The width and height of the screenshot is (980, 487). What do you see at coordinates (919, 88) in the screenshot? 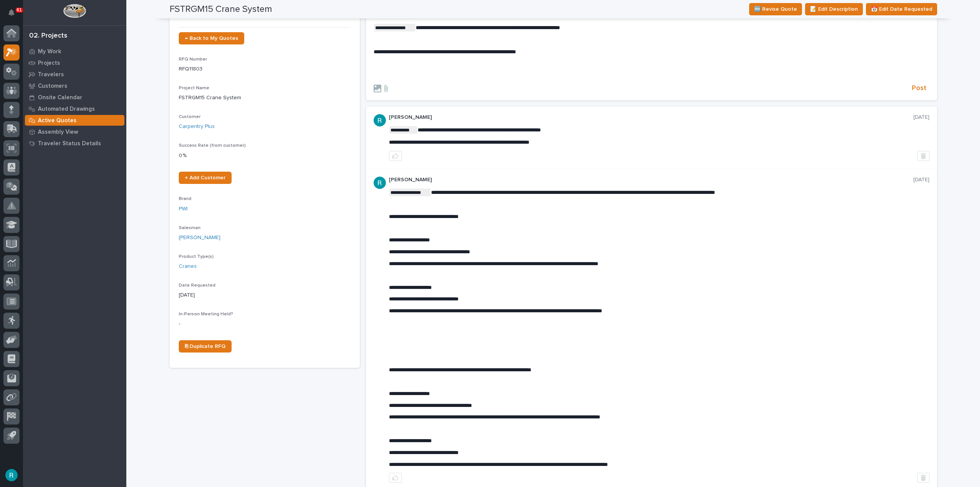
I see `span: Post` at bounding box center [919, 88].